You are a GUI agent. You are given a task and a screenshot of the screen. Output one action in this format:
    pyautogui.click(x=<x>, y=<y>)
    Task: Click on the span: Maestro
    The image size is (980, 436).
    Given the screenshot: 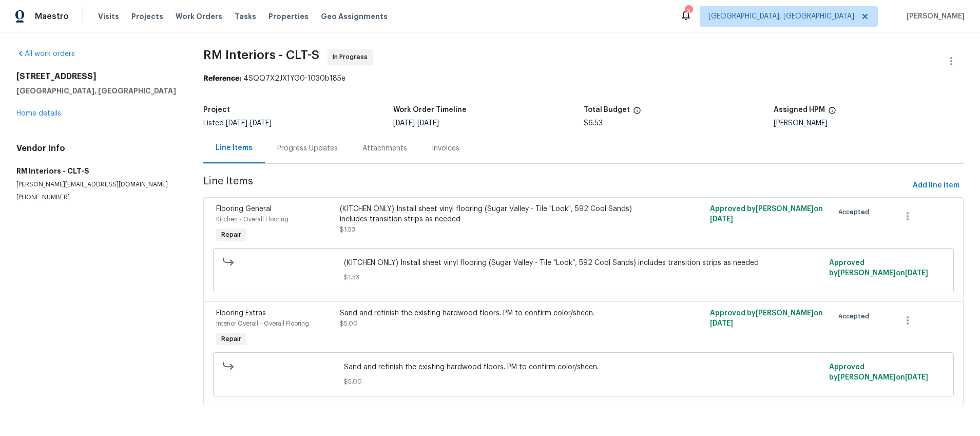 What is the action you would take?
    pyautogui.click(x=52, y=16)
    